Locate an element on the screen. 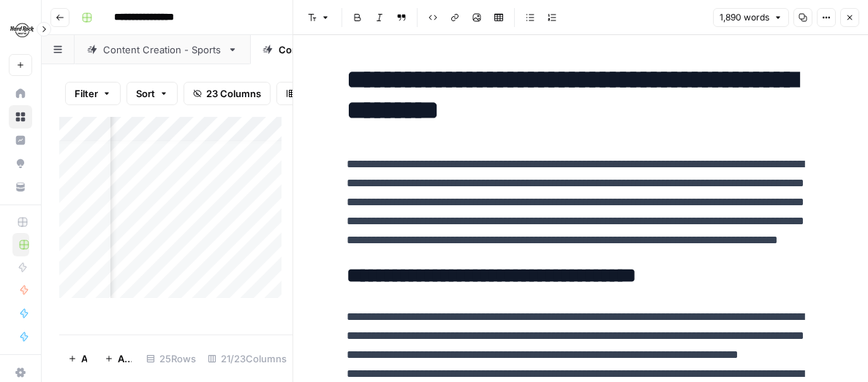  span: 1,890 words is located at coordinates (744, 18).